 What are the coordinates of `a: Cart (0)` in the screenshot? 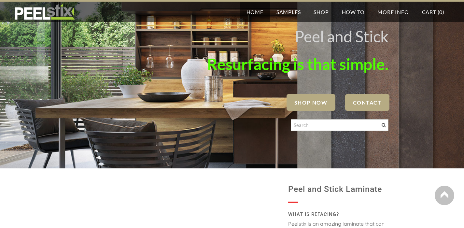 It's located at (433, 12).